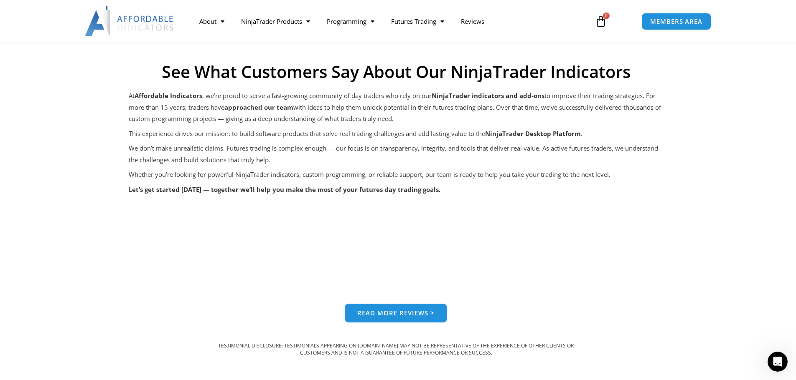 The height and width of the screenshot is (380, 796). What do you see at coordinates (388, 21) in the screenshot?
I see `nav: Menu` at bounding box center [388, 21].